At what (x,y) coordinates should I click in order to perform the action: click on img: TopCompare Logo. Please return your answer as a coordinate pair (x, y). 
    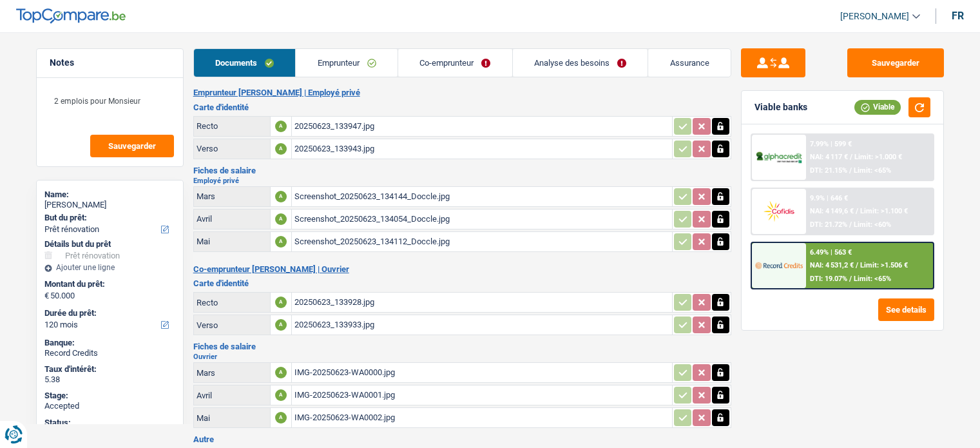
    Looking at the image, I should click on (71, 16).